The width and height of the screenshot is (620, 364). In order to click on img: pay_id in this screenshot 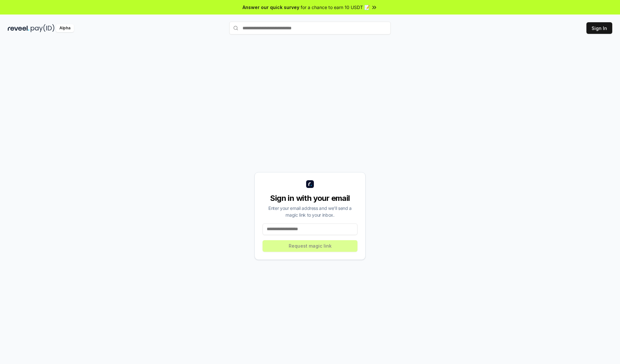, I will do `click(42, 28)`.